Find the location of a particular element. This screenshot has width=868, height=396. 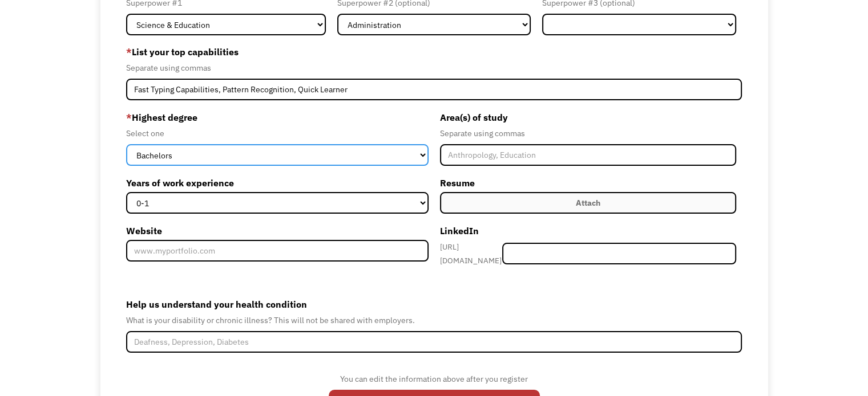

label: Area(s) of study is located at coordinates (587, 117).